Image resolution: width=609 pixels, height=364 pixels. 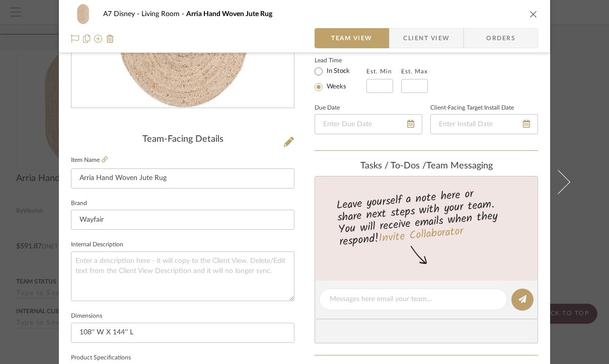 I want to click on div: Team-Facing Details, so click(x=183, y=139).